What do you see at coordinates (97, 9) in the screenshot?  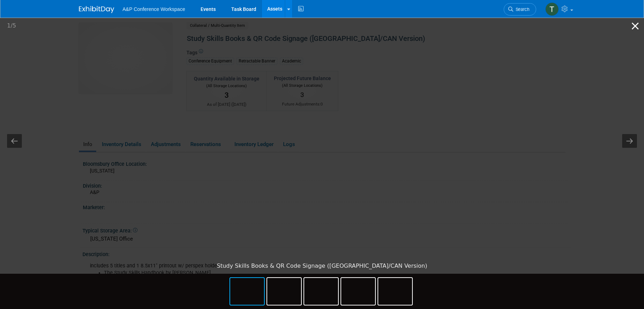 I see `img: ExhibitDay` at bounding box center [97, 9].